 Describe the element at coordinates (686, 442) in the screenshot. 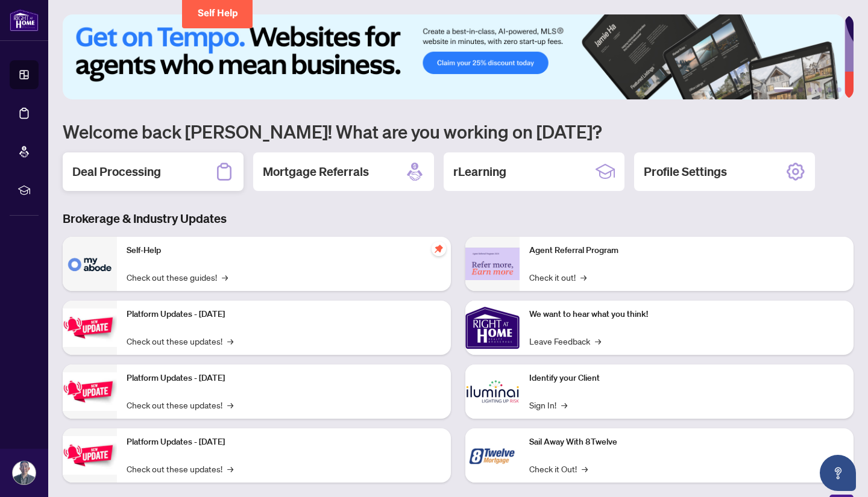

I see `p: Sail Away With 8Twelve` at that location.